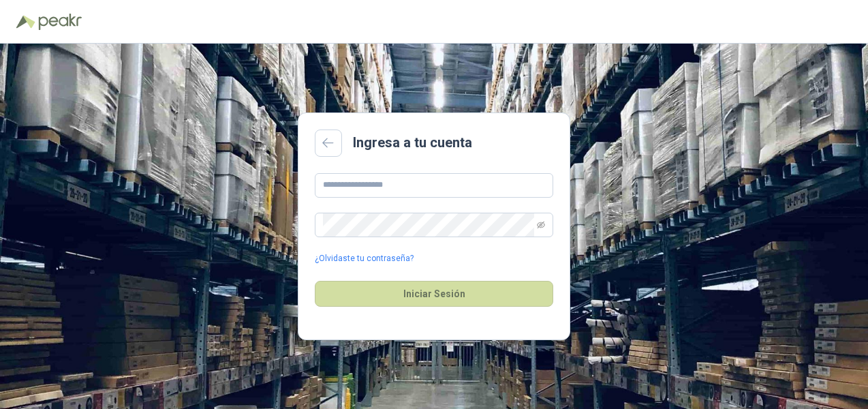  I want to click on img: Peakr, so click(60, 21).